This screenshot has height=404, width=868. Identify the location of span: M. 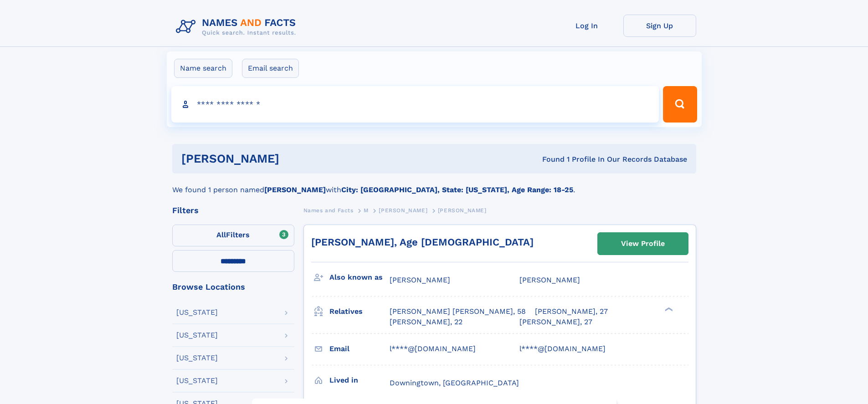
(366, 210).